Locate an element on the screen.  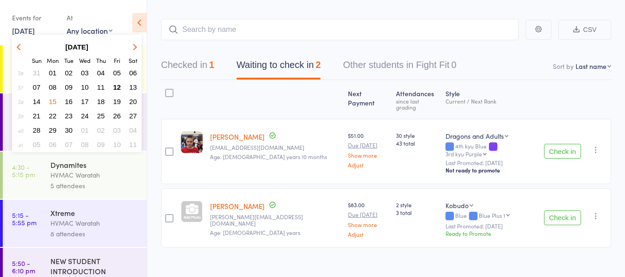
div: 0 is located at coordinates (454, 65).